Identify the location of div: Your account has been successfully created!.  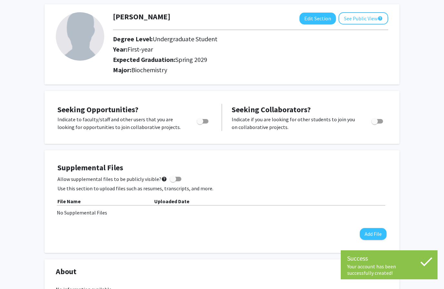
(389, 270).